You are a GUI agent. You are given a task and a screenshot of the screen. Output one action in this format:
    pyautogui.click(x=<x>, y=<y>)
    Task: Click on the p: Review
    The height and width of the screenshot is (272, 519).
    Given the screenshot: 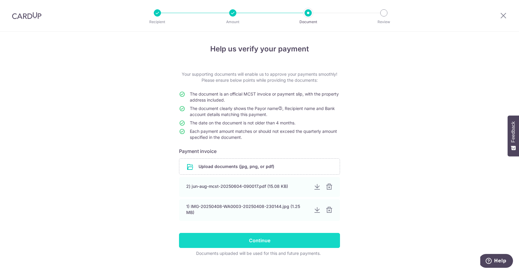 What is the action you would take?
    pyautogui.click(x=384, y=22)
    